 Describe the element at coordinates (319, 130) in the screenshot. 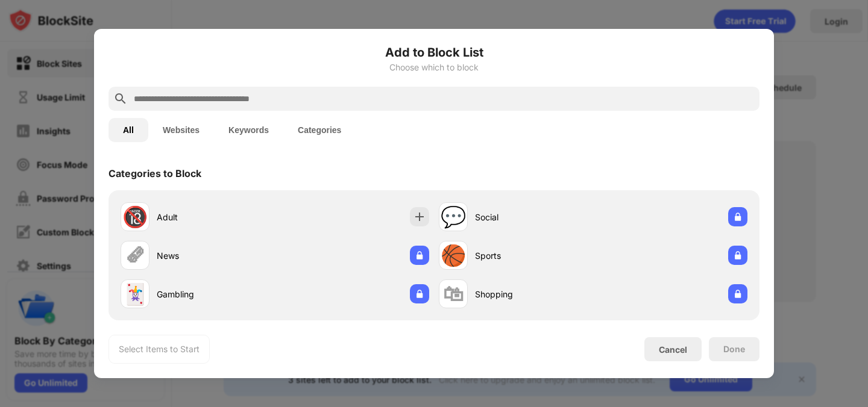

I see `button: Categories` at that location.